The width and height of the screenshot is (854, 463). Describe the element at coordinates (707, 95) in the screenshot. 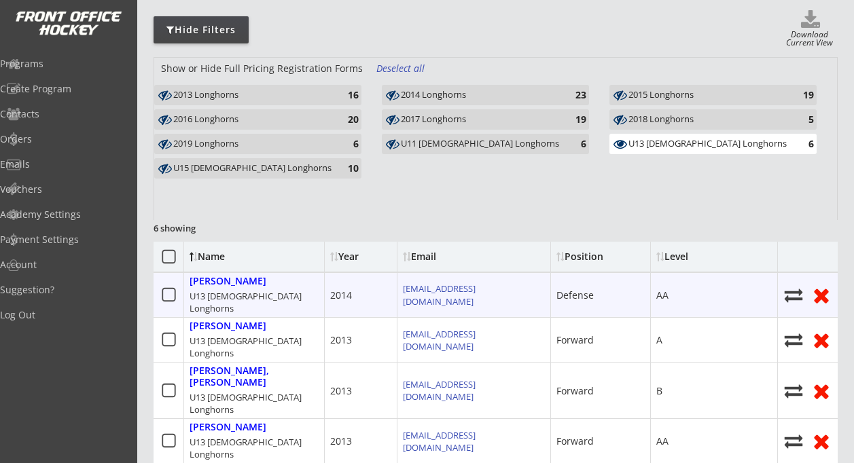

I see `div: 2015 Longhorns` at that location.